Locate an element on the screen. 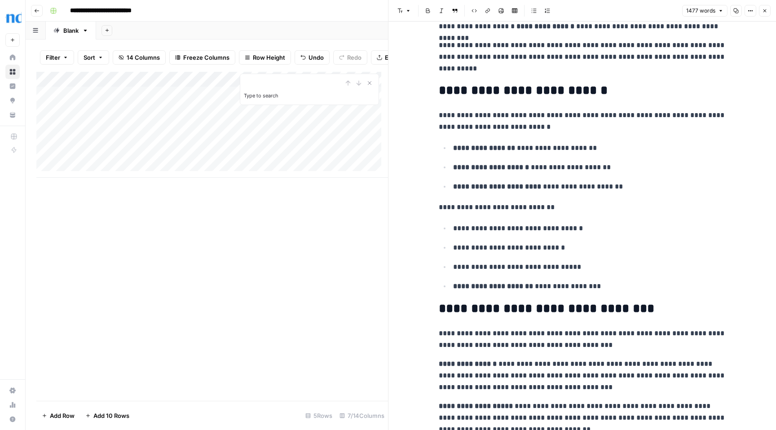 The image size is (776, 430). button: Close Search is located at coordinates (370, 83).